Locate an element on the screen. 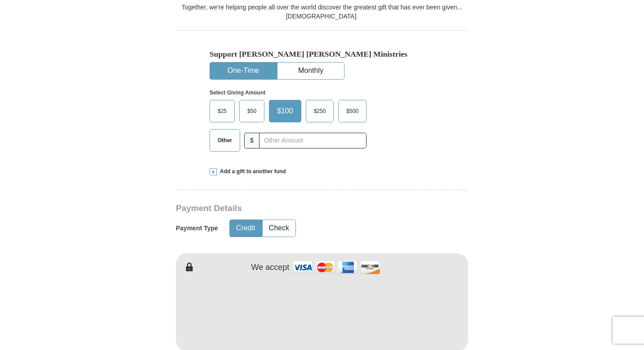  span: Other is located at coordinates (225, 141).